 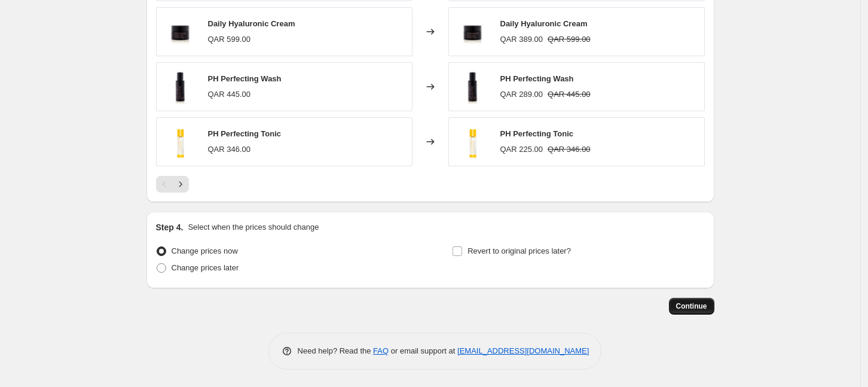 I want to click on a: FAQ, so click(x=381, y=350).